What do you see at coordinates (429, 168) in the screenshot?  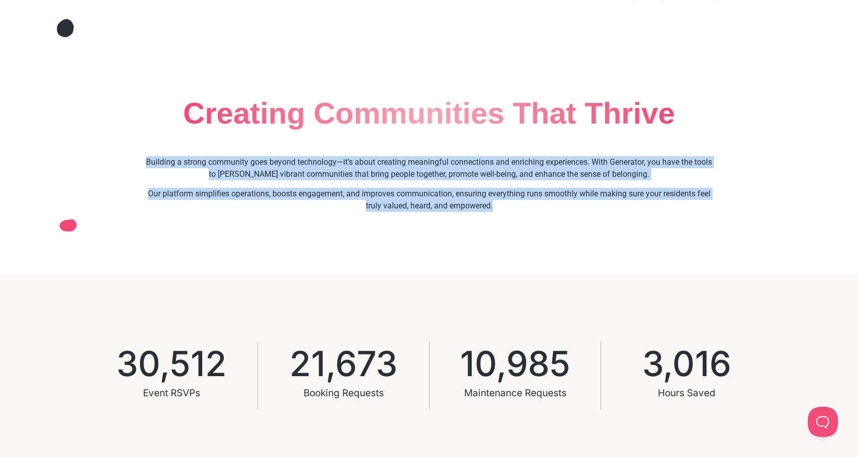 I see `p: Building a strong community goes beyond technology—it’s about creating meaningful connections and...` at bounding box center [429, 168].